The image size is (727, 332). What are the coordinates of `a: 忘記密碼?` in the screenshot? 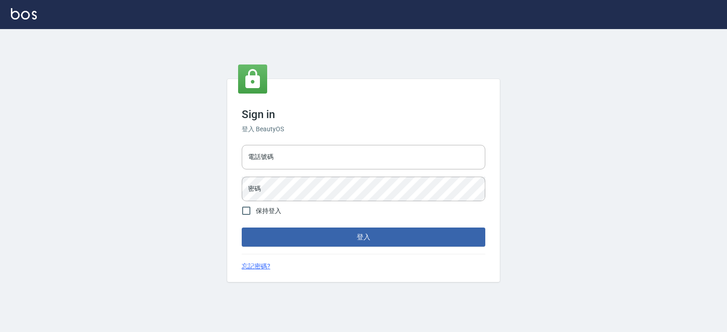 It's located at (256, 266).